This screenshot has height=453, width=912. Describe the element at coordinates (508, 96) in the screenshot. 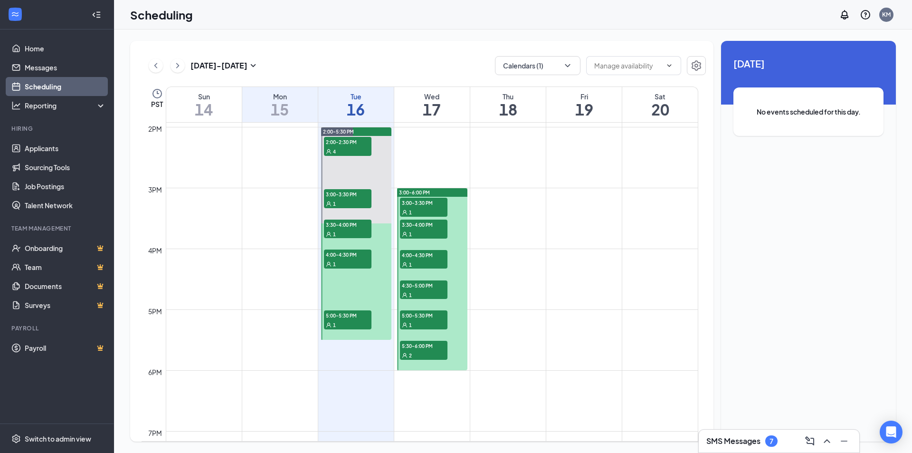

I see `div: Thu` at that location.